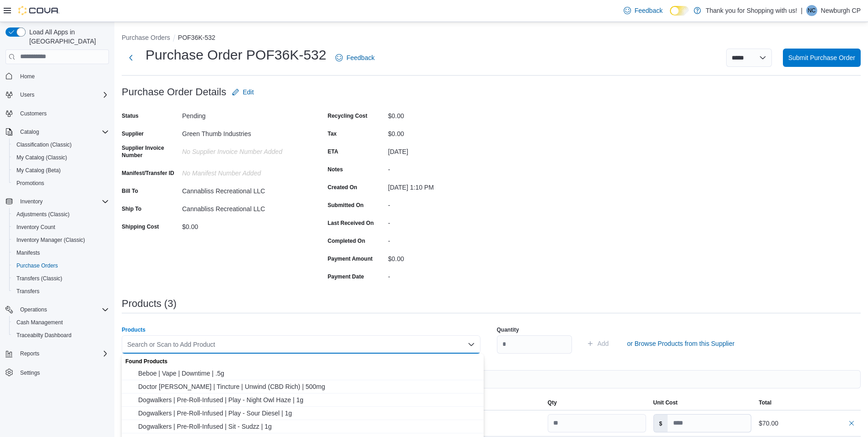  I want to click on span: Dogwalkers | Pre-Roll-Infused | Sit - Sudzz | 1g, so click(308, 426).